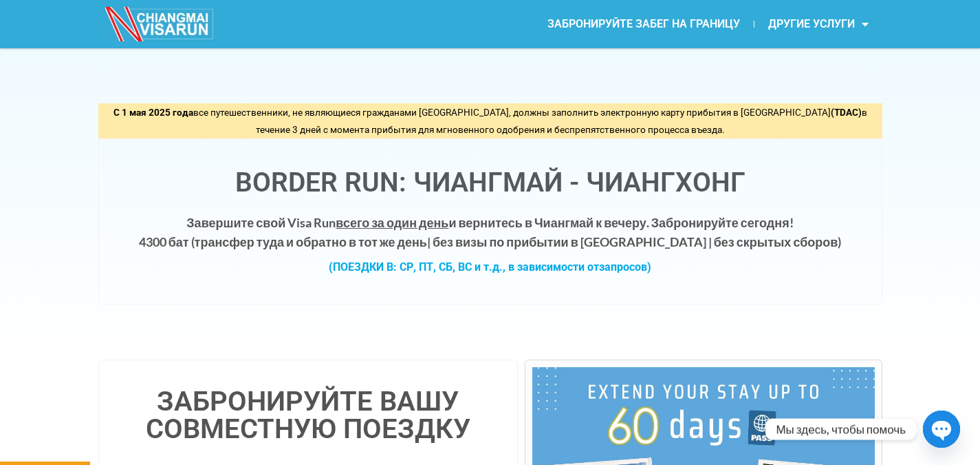  I want to click on font: С 1 мая 2025 года, so click(154, 112).